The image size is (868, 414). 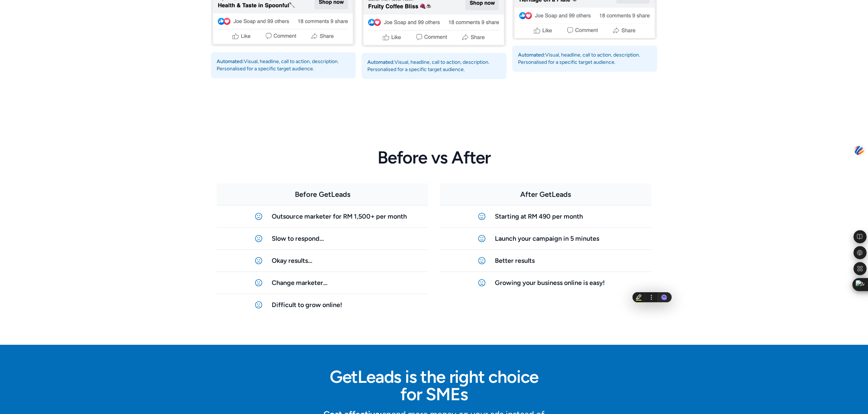 I want to click on h2: Before vs After, so click(x=434, y=157).